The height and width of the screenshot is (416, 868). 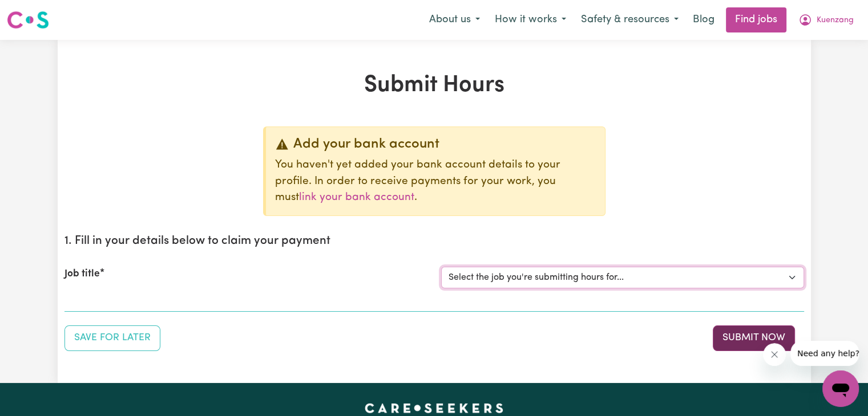 What do you see at coordinates (825, 20) in the screenshot?
I see `button: My Account` at bounding box center [825, 20].